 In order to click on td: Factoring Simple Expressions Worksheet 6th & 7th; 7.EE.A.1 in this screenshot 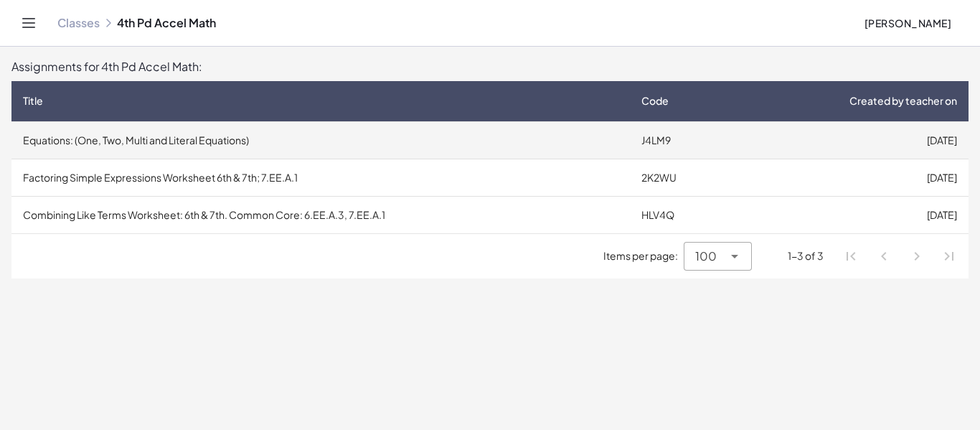, I will do `click(321, 177)`.